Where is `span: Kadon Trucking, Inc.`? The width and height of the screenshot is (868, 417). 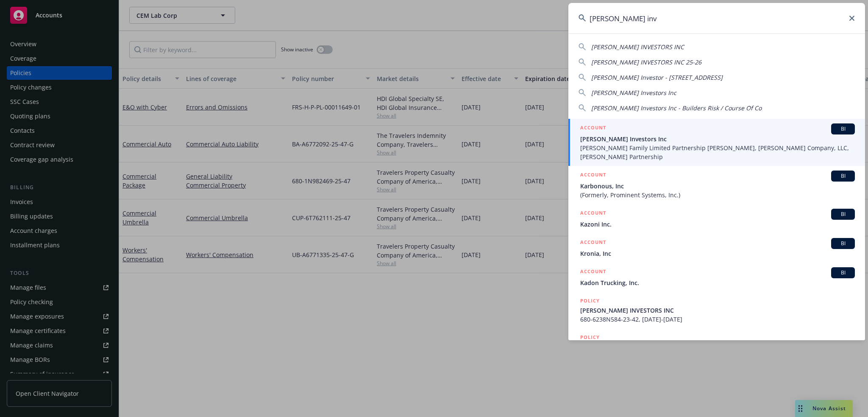
span: Kadon Trucking, Inc. is located at coordinates (718, 282).